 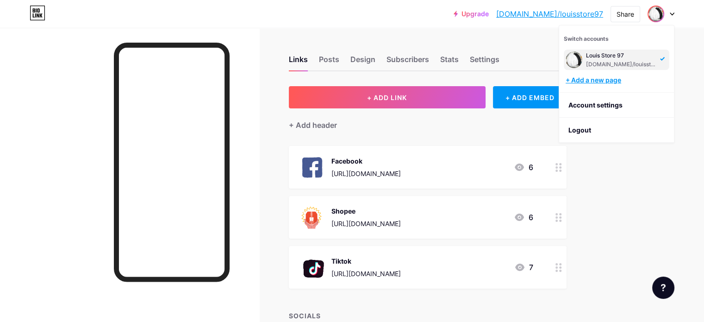 I want to click on div: Facebook, so click(x=366, y=161).